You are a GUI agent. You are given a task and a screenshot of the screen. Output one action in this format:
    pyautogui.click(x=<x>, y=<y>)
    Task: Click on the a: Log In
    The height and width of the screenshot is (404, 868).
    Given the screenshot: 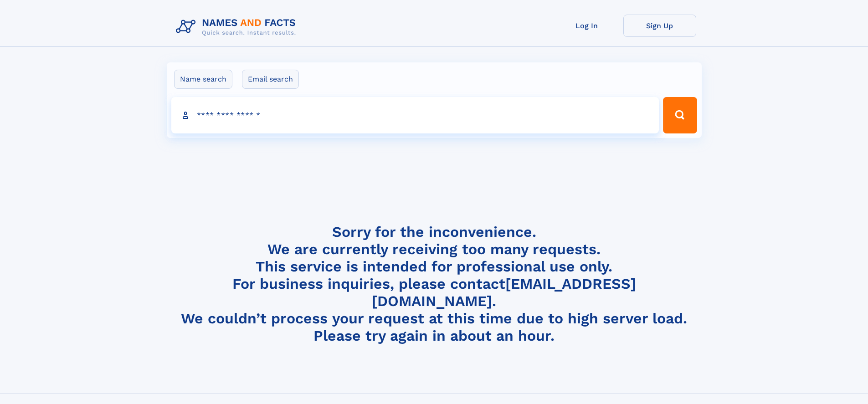 What is the action you would take?
    pyautogui.click(x=587, y=25)
    